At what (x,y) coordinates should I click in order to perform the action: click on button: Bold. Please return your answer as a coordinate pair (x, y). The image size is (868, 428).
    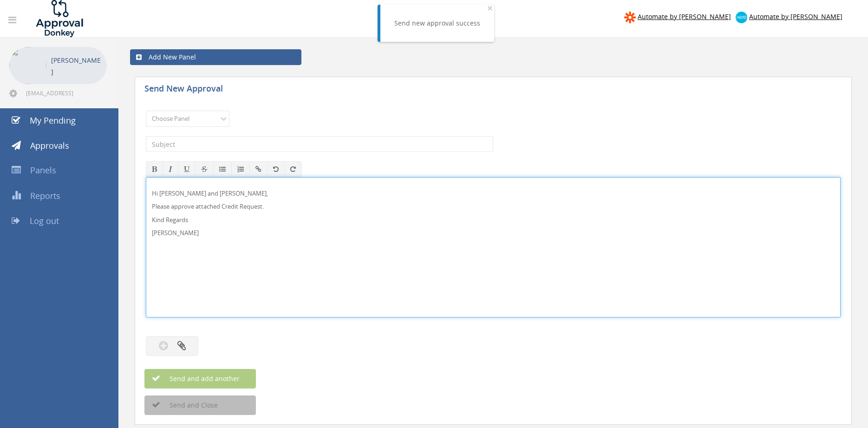
    Looking at the image, I should click on (154, 170).